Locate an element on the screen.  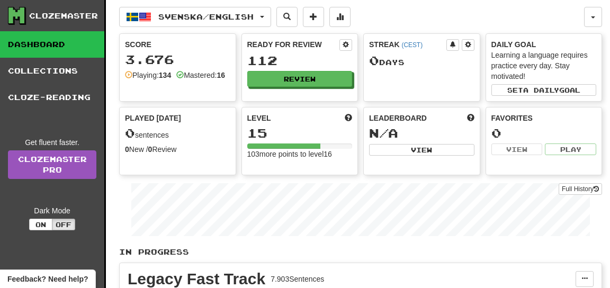
div: Learning a language requires practice every day. Stay motivated! is located at coordinates (544, 66).